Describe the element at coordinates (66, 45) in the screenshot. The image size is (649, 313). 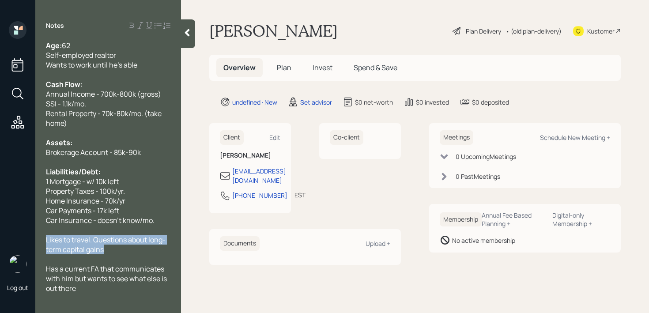
I see `span: 62` at that location.